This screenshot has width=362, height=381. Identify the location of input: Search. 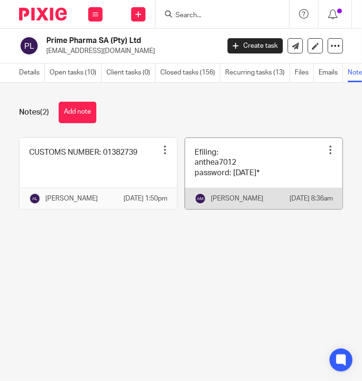
(217, 16).